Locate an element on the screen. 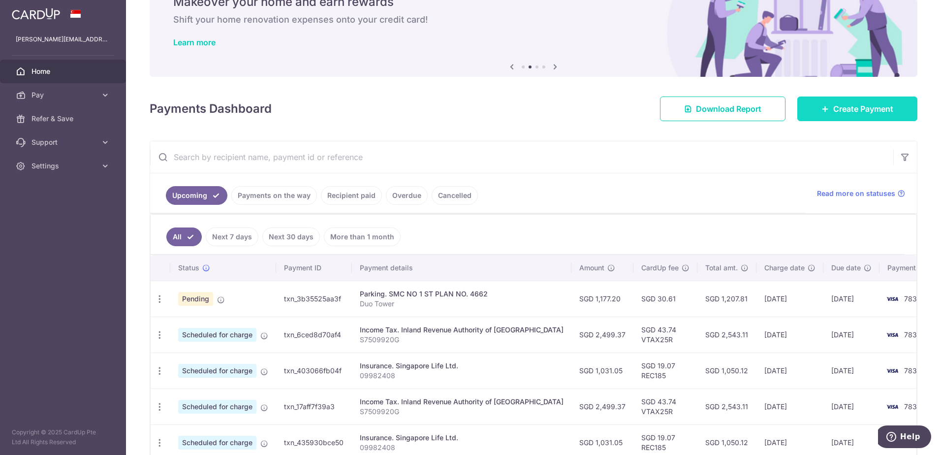 The width and height of the screenshot is (941, 455). span: Home is located at coordinates (64, 71).